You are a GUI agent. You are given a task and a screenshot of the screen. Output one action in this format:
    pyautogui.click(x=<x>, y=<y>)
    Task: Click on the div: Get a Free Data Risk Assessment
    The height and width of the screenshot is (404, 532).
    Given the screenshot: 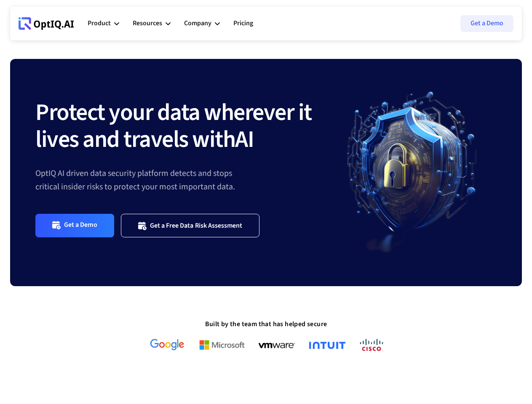 What is the action you would take?
    pyautogui.click(x=196, y=226)
    